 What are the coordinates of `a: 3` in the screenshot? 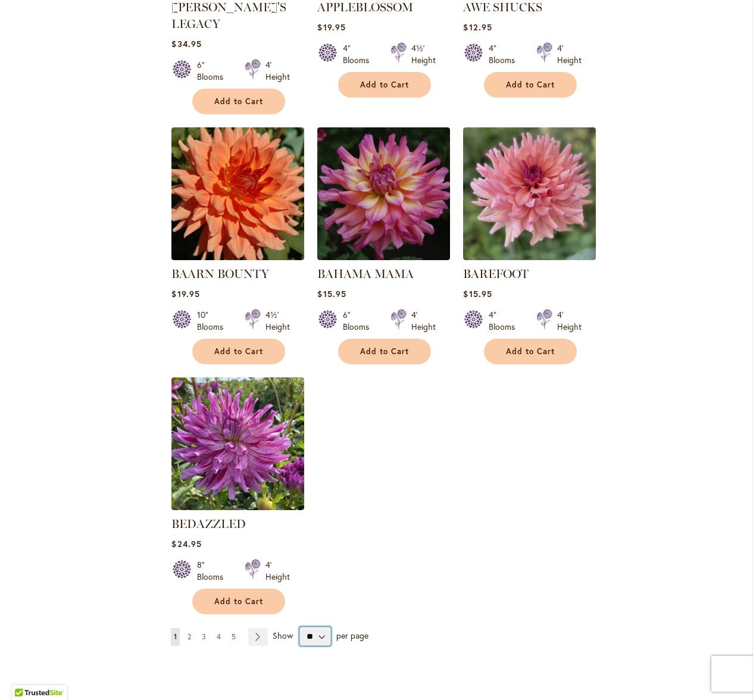 It's located at (204, 637).